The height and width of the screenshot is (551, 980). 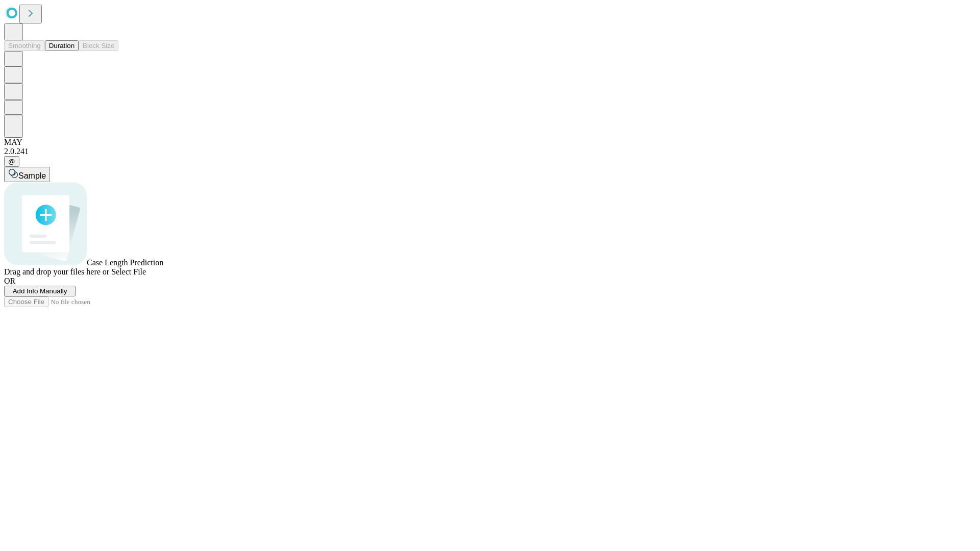 I want to click on span: Sample, so click(x=32, y=176).